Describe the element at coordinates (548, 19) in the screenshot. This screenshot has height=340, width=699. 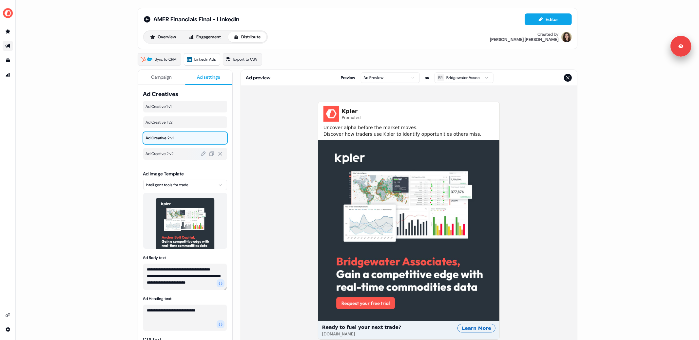
I see `button: Editor` at that location.